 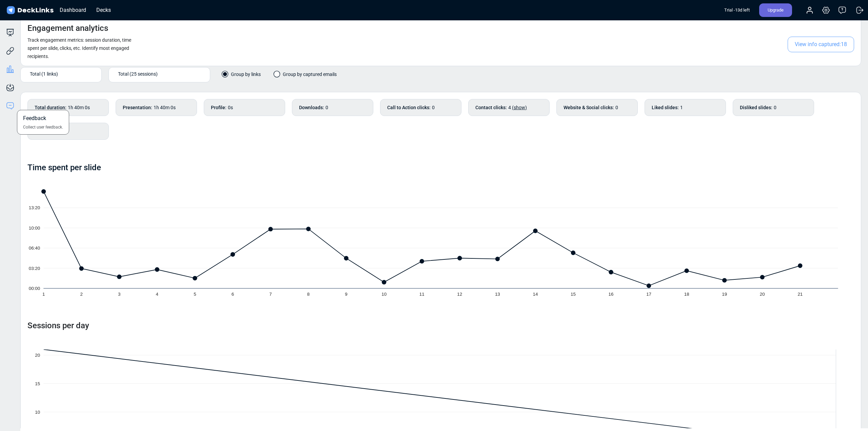 I want to click on tspan: 10:00, so click(x=34, y=228).